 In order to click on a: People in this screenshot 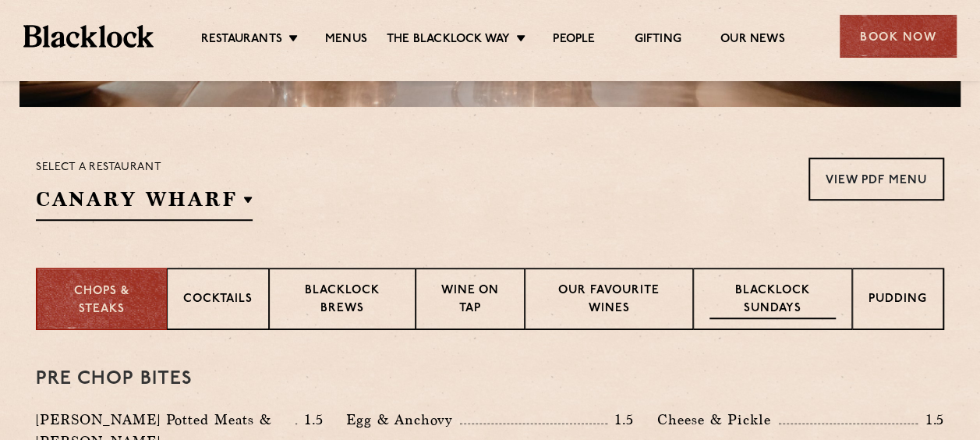, I will do `click(574, 40)`.